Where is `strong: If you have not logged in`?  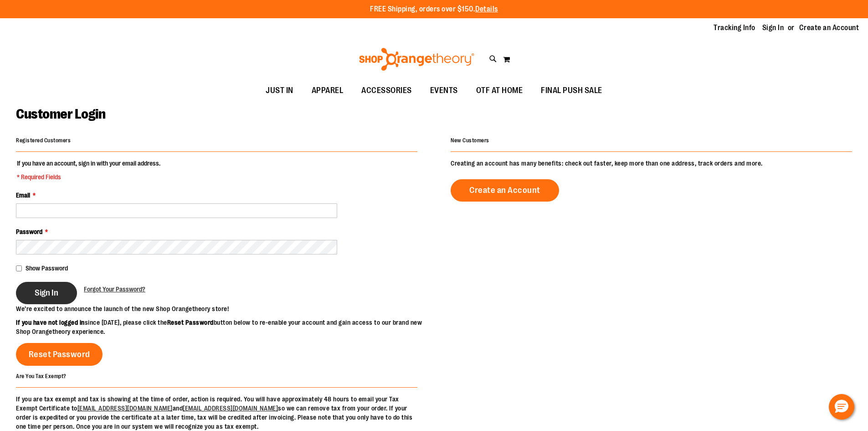 strong: If you have not logged in is located at coordinates (50, 322).